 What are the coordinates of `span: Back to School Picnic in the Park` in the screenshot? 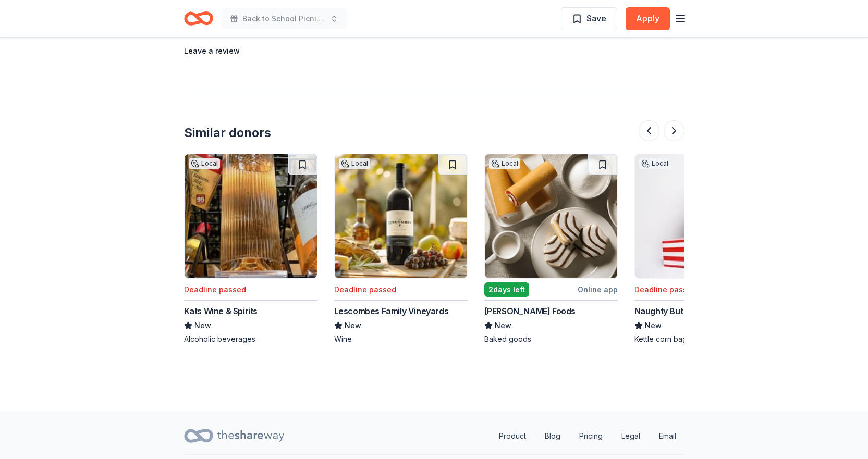 It's located at (284, 19).